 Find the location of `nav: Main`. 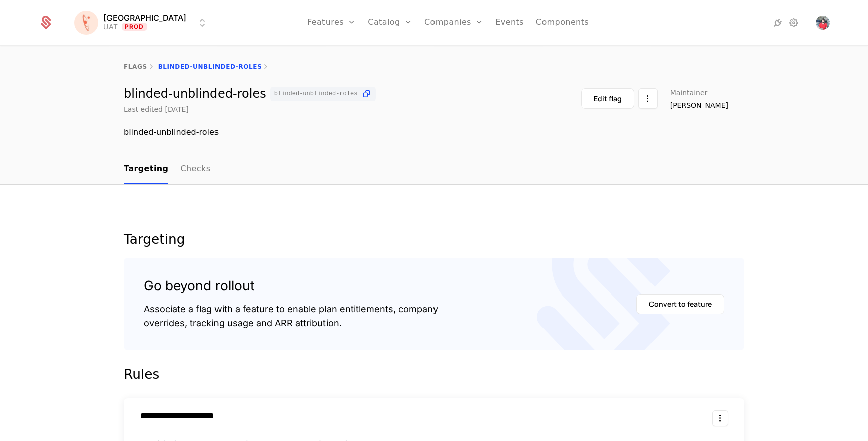

nav: Main is located at coordinates (434, 169).